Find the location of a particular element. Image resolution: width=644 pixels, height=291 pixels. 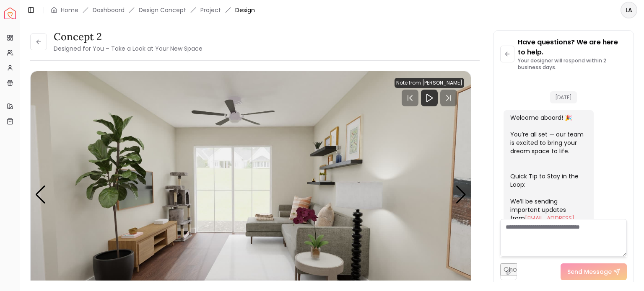

div: Next slide is located at coordinates (461, 195).